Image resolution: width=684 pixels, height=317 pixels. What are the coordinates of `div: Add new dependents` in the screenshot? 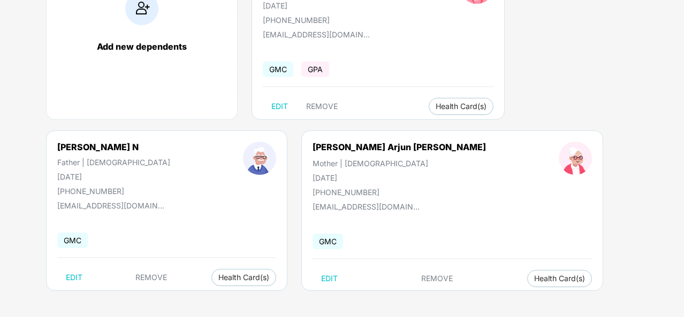 It's located at (142, 47).